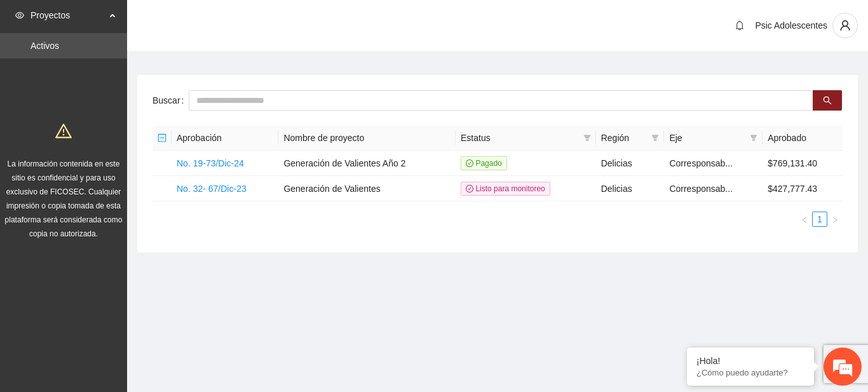 Image resolution: width=868 pixels, height=392 pixels. Describe the element at coordinates (171, 100) in the screenshot. I see `label: Buscar` at that location.